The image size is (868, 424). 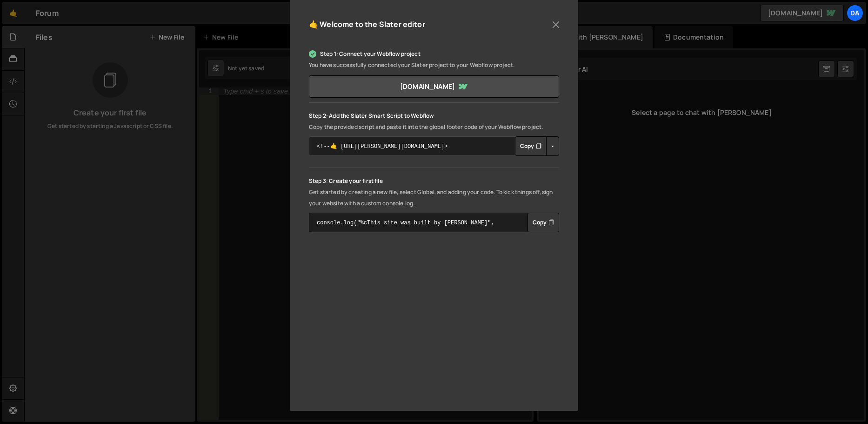 I want to click on button: Close, so click(x=556, y=25).